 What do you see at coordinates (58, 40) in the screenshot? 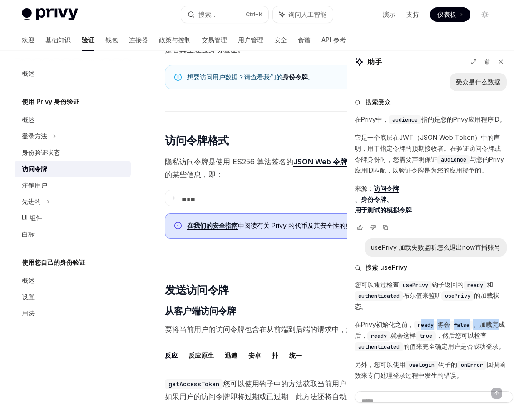
I see `a: 基础知识` at bounding box center [58, 40].